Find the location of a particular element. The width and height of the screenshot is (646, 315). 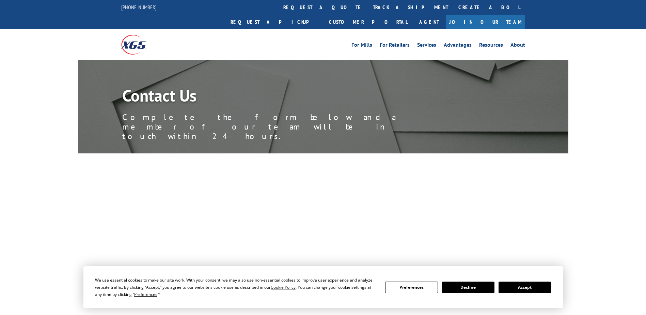

a: Resources is located at coordinates (491, 46).